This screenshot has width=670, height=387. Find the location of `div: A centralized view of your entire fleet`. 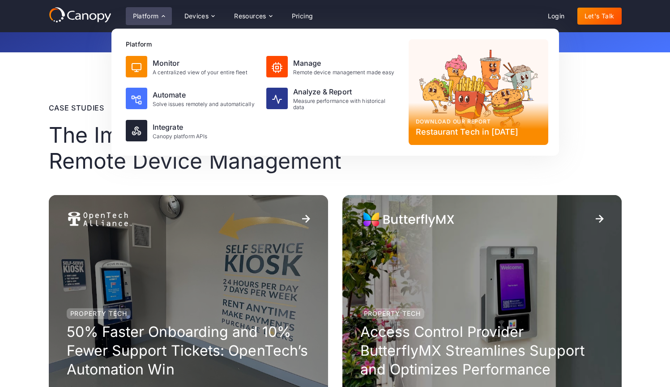

div: A centralized view of your entire fleet is located at coordinates (200, 72).